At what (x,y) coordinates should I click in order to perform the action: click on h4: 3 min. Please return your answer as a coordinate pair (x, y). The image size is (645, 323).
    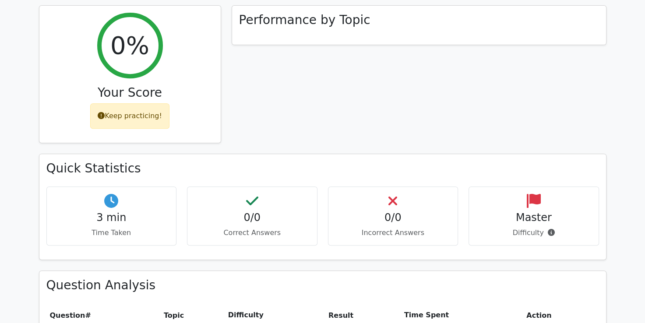
    Looking at the image, I should click on (112, 218).